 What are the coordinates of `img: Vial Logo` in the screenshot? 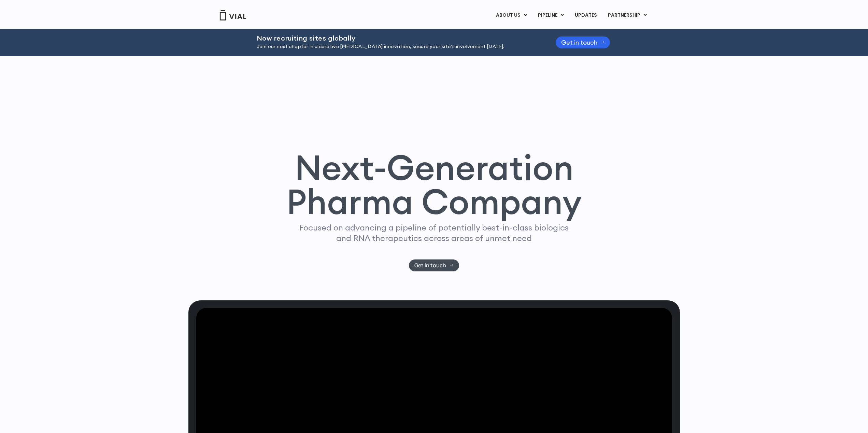 It's located at (233, 16).